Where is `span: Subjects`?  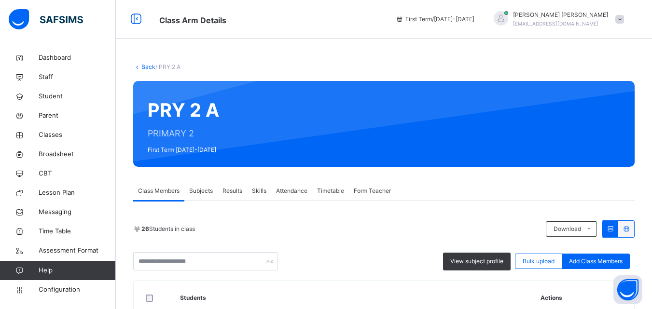
span: Subjects is located at coordinates (201, 191).